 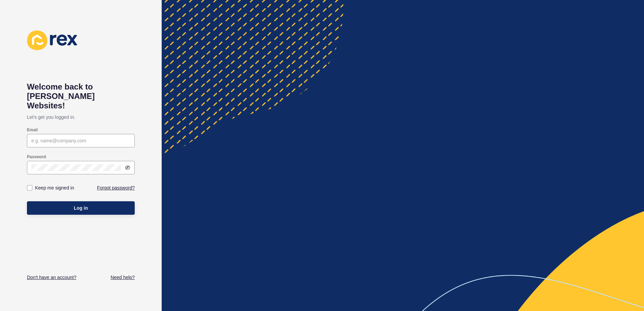 What do you see at coordinates (81, 208) in the screenshot?
I see `button: Log in` at bounding box center [81, 208].